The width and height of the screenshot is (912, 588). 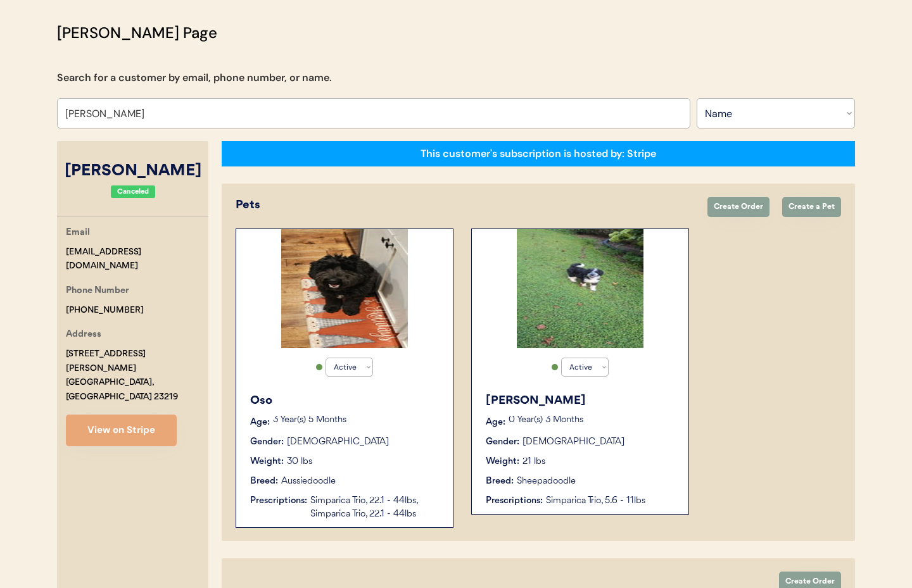 What do you see at coordinates (373, 113) in the screenshot?
I see `input: Search by name` at bounding box center [373, 113].